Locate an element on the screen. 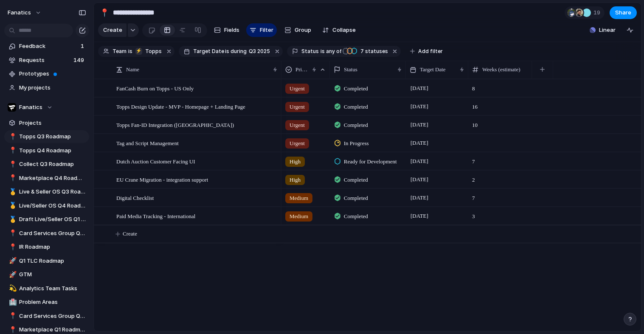  a: My projects is located at coordinates (47, 88).